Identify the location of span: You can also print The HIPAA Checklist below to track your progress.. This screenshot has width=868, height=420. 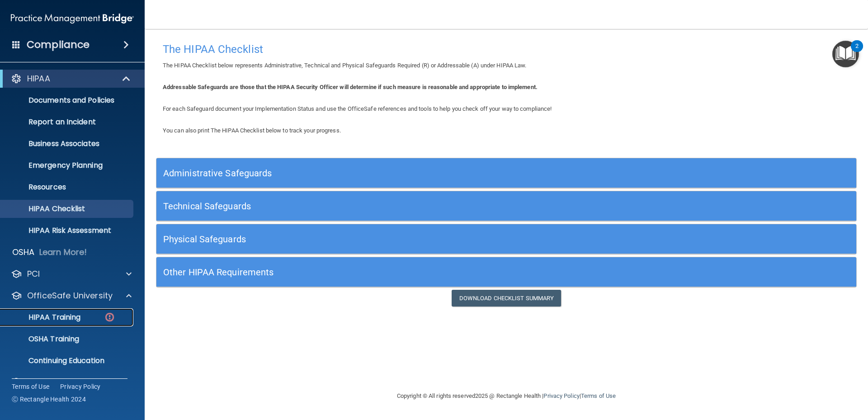
(252, 130).